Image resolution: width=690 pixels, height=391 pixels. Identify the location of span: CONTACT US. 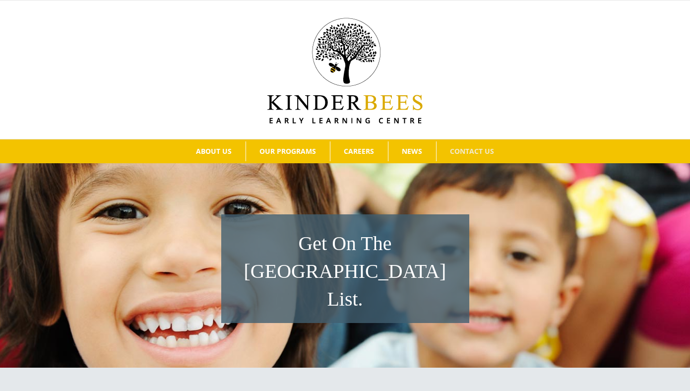
(472, 151).